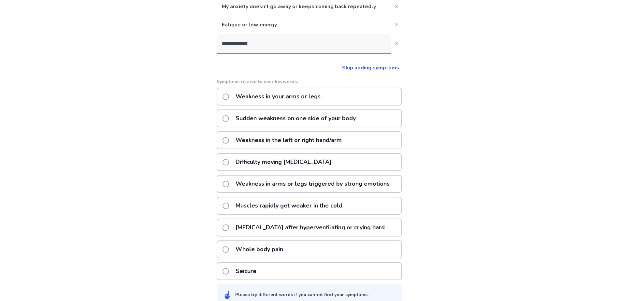  What do you see at coordinates (278, 96) in the screenshot?
I see `p: Weakness in your arms or legs` at bounding box center [278, 96].